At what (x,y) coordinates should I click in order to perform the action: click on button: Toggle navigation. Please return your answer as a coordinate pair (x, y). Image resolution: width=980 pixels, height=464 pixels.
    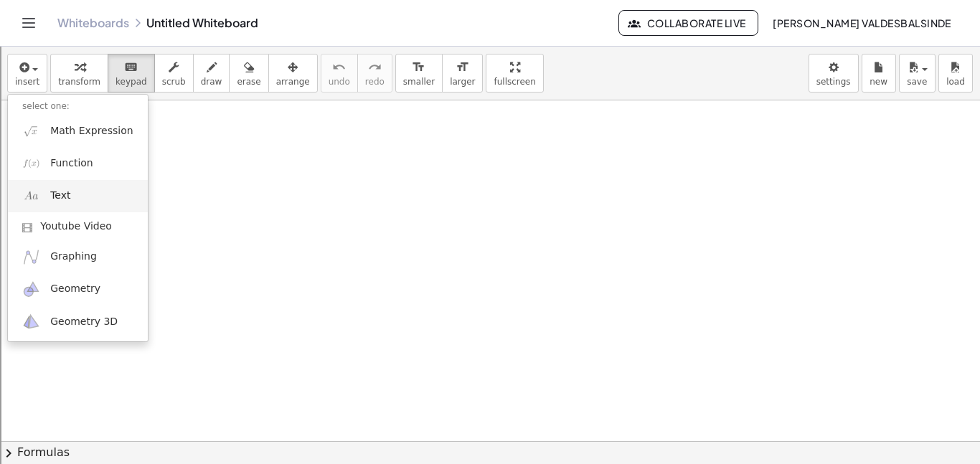
    Looking at the image, I should click on (28, 23).